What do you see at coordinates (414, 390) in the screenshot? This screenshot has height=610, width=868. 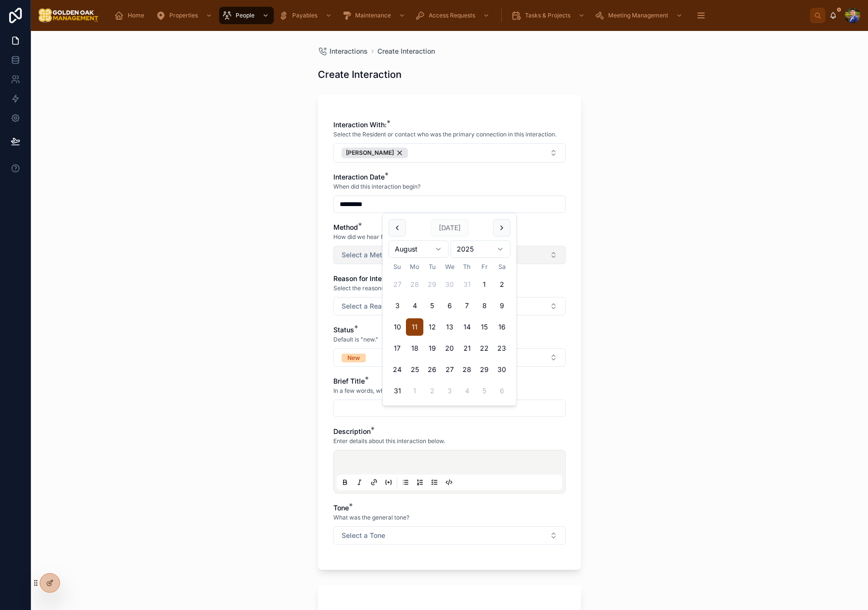 I see `button: Monday, September 1st, 2025` at bounding box center [414, 390].